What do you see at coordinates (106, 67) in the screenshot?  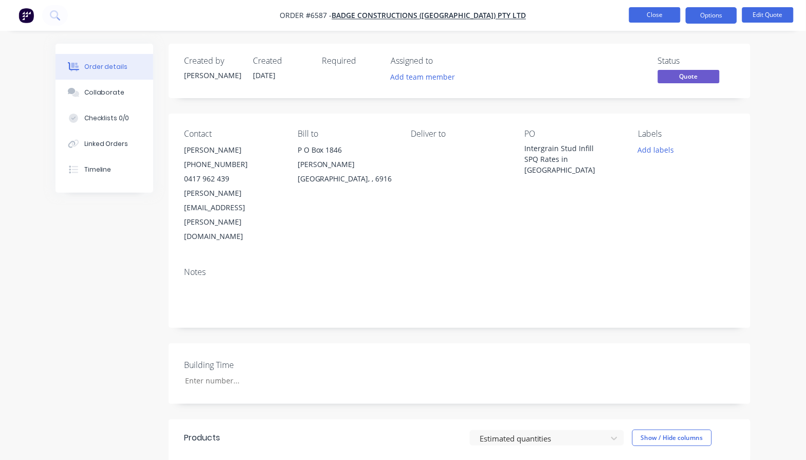 I see `div: Order details` at bounding box center [106, 67].